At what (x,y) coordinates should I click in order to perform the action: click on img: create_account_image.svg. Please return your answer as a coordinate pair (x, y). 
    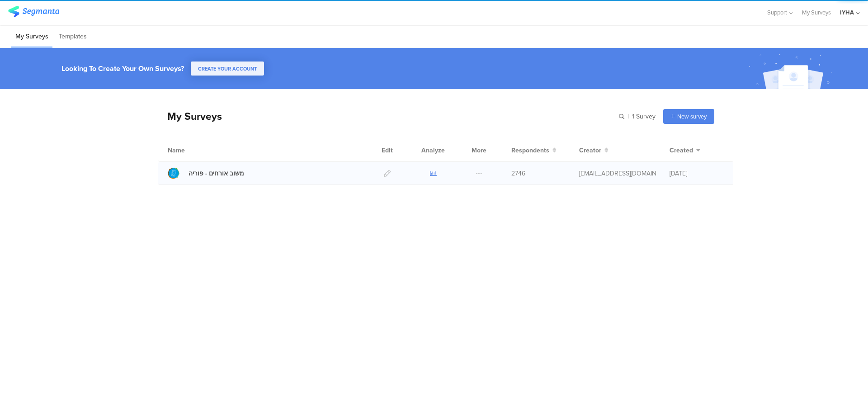
    Looking at the image, I should click on (792, 71).